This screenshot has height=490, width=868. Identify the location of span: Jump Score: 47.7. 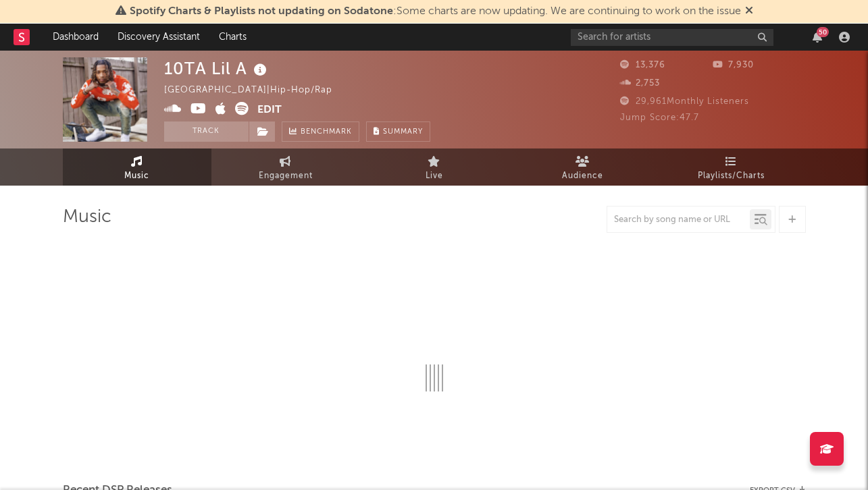
(660, 118).